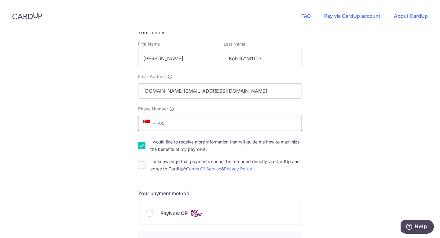  What do you see at coordinates (220, 91) in the screenshot?
I see `input: Email address` at bounding box center [220, 91].